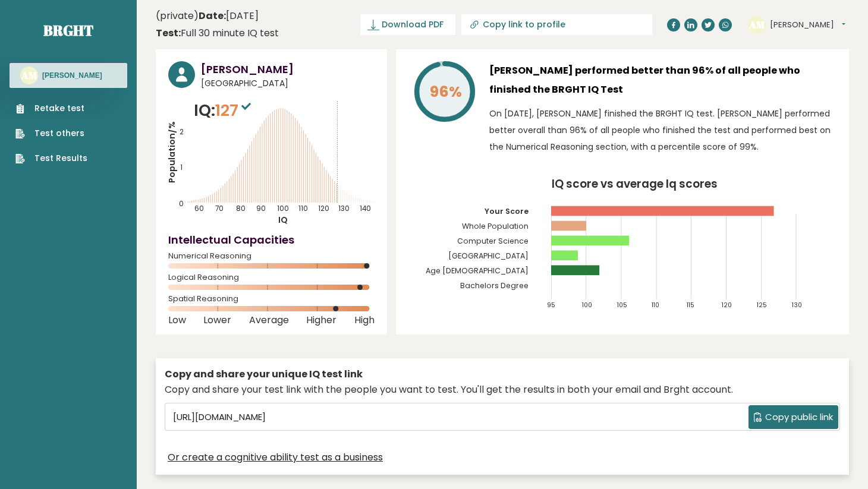 The height and width of the screenshot is (489, 868). What do you see at coordinates (321, 321) in the screenshot?
I see `span: Higher` at bounding box center [321, 321].